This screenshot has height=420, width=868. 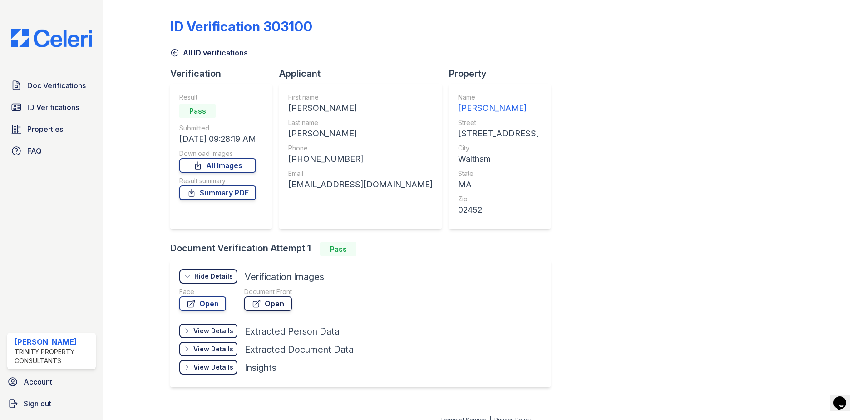 I want to click on div: Extracted Person Data, so click(x=292, y=331).